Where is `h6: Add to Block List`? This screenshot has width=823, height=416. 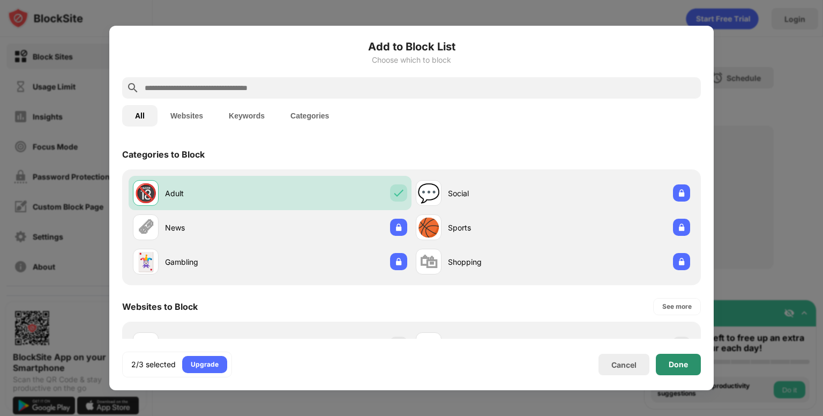 h6: Add to Block List is located at coordinates (412, 47).